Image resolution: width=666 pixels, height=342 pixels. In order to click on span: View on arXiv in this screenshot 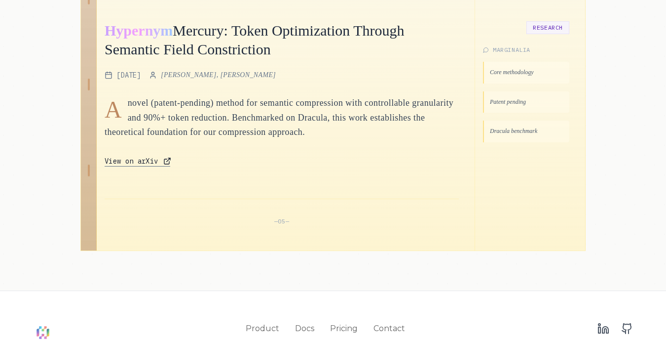, I will do `click(131, 161)`.